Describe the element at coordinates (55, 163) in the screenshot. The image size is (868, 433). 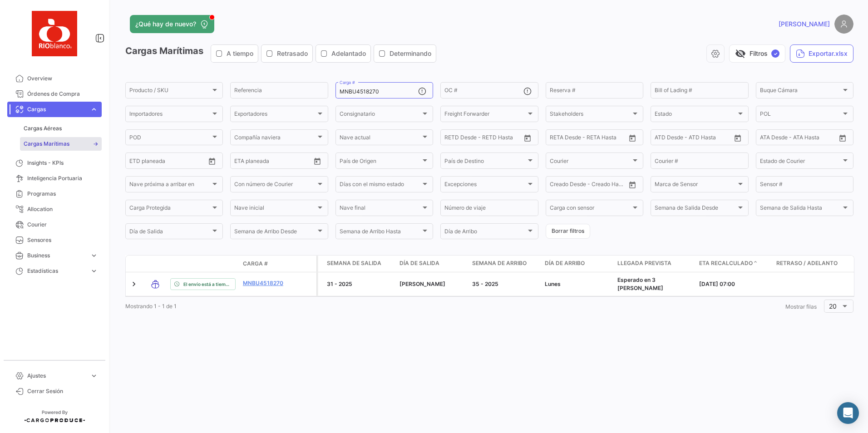
I see `a: Insights - KPIs` at that location.